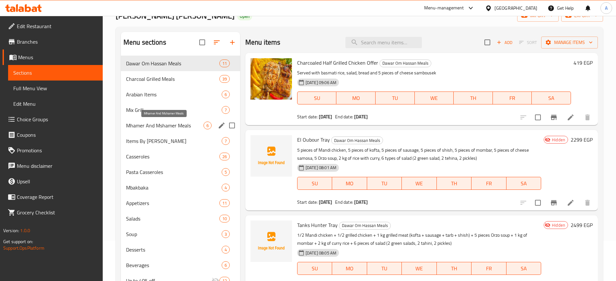  What do you see at coordinates (180, 95) in the screenshot?
I see `div: Arabian Items6` at bounding box center [180, 95].